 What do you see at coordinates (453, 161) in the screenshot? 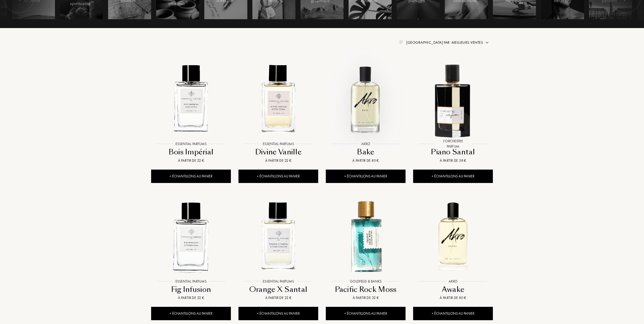
I see `div: À partir de 38 €` at bounding box center [453, 161].